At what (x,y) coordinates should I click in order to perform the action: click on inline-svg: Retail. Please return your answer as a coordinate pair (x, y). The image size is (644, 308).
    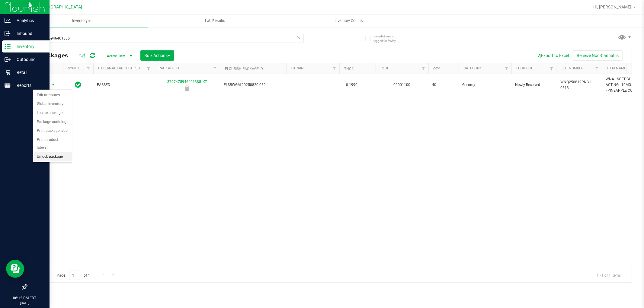
    Looking at the image, I should click on (7, 72).